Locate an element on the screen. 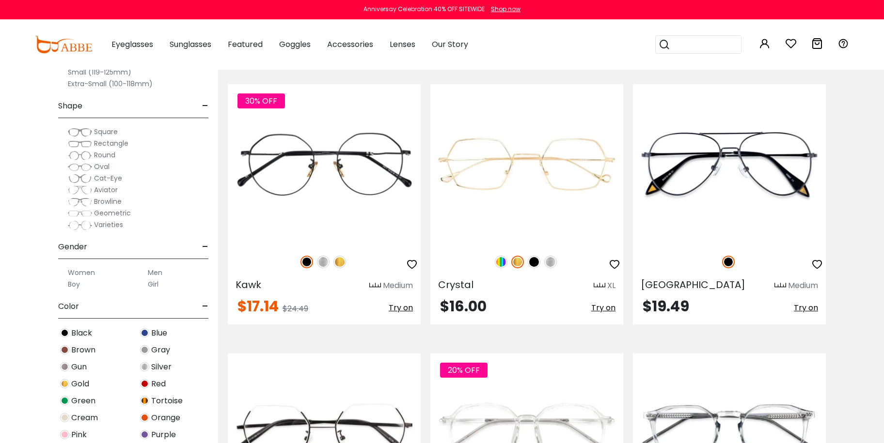 This screenshot has width=884, height=443. span: Green is located at coordinates (83, 401).